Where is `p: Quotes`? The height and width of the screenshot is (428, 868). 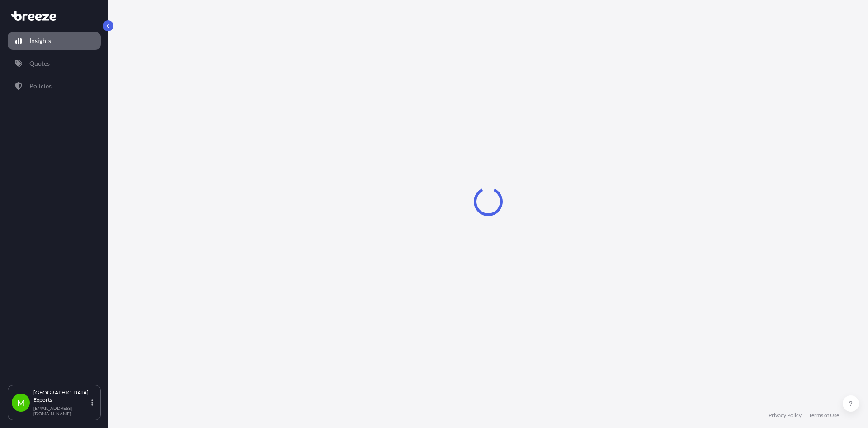 p: Quotes is located at coordinates (39, 64).